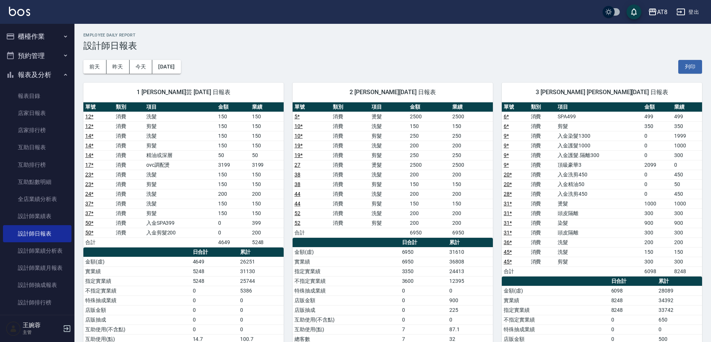  What do you see at coordinates (181, 155) in the screenshot?
I see `td: 精油或深層` at bounding box center [181, 155].